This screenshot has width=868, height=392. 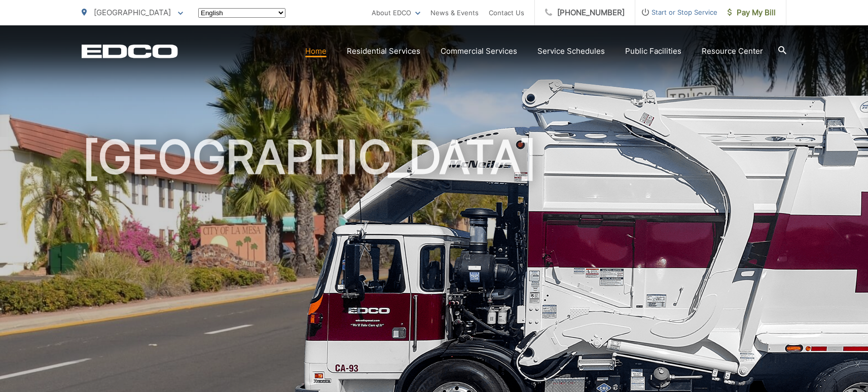 What do you see at coordinates (316, 51) in the screenshot?
I see `a: Home` at bounding box center [316, 51].